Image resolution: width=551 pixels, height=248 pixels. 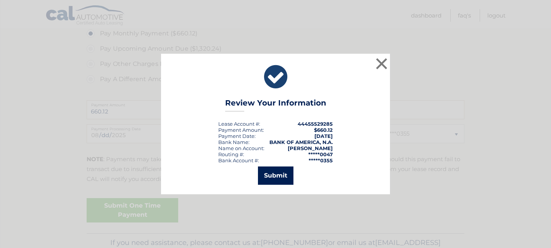 I want to click on div: Lease Account #:, so click(x=239, y=124).